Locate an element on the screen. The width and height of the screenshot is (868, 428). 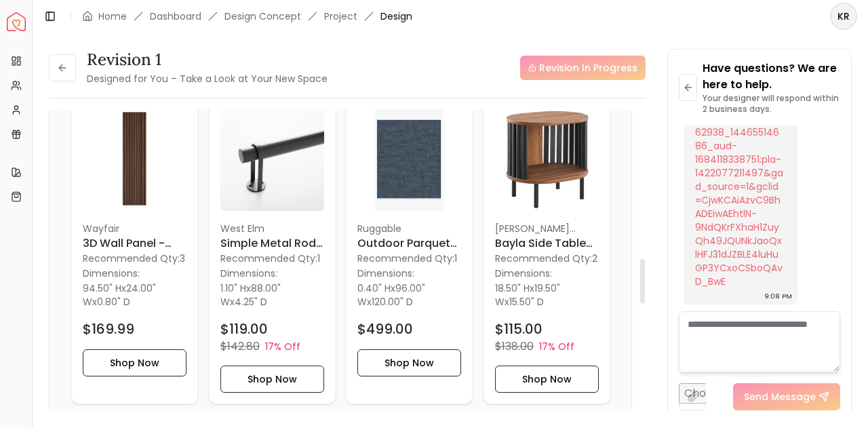
a: Project is located at coordinates (341, 16).